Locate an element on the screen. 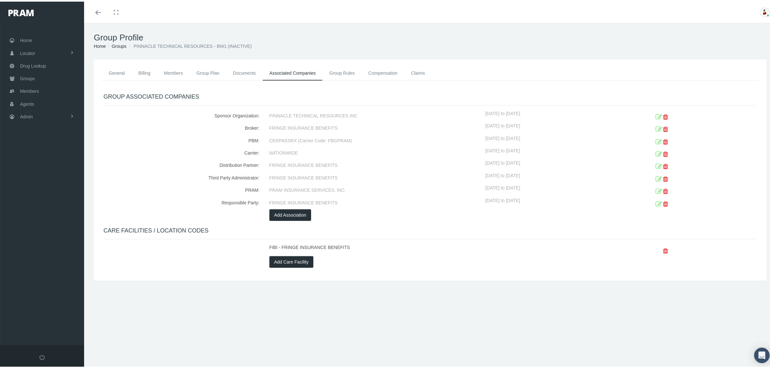 This screenshot has height=368, width=770. span: Groups is located at coordinates (27, 77).